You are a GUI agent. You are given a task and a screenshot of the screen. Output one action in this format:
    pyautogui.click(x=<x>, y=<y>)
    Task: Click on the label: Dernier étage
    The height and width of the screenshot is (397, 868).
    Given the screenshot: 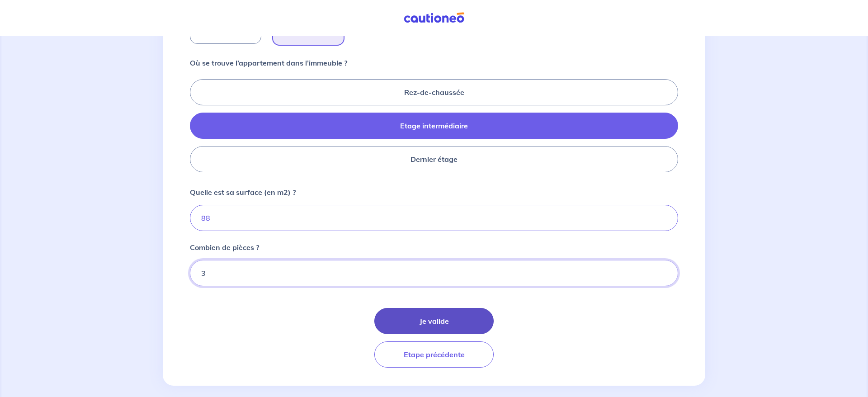 What is the action you would take?
    pyautogui.click(x=434, y=159)
    